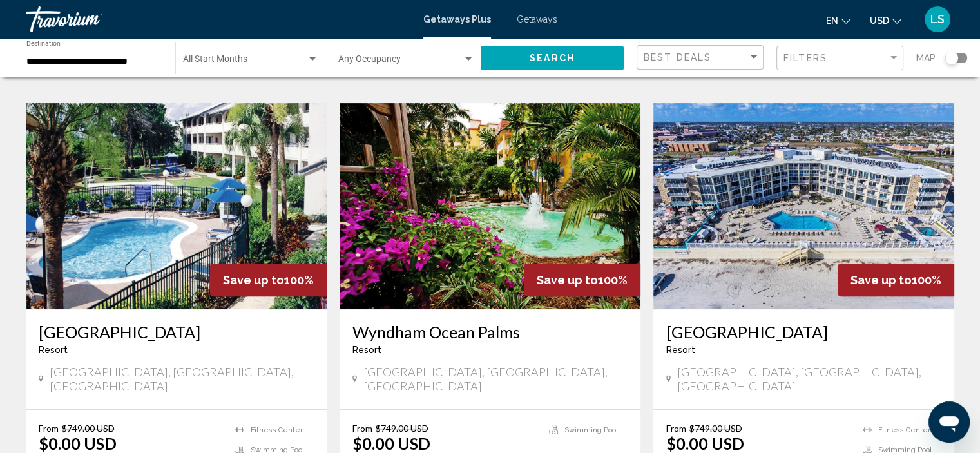  I want to click on span: Swimming Pool, so click(591, 429).